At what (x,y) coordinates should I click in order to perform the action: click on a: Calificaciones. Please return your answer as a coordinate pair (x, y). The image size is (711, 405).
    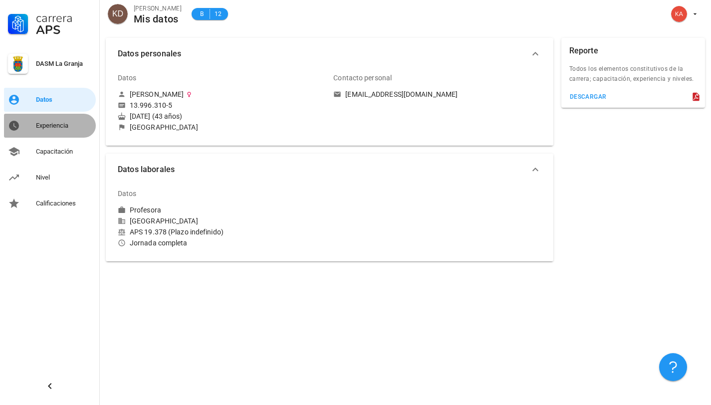
    Looking at the image, I should click on (50, 204).